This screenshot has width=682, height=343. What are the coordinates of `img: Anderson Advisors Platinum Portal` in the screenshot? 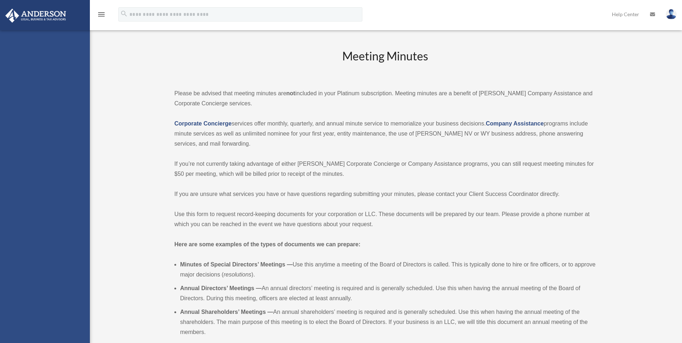 It's located at (36, 15).